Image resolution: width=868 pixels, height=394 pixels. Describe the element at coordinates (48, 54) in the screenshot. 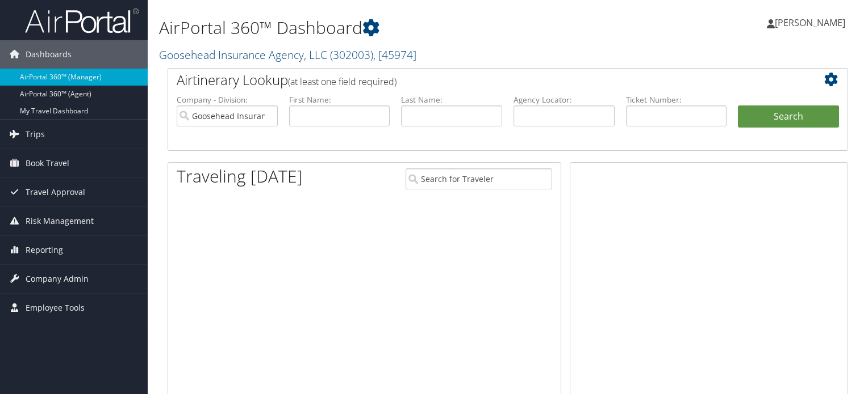

I see `span: Dashboards` at that location.